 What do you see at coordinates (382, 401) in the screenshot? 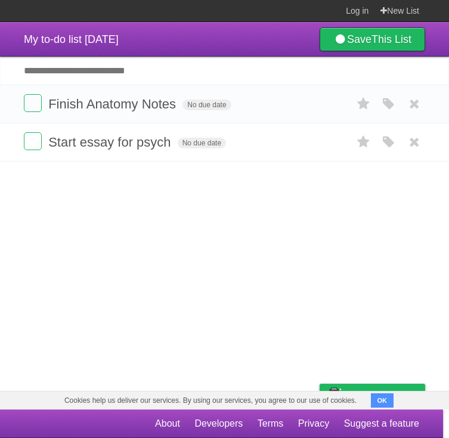
I see `button: OK` at bounding box center [382, 401].